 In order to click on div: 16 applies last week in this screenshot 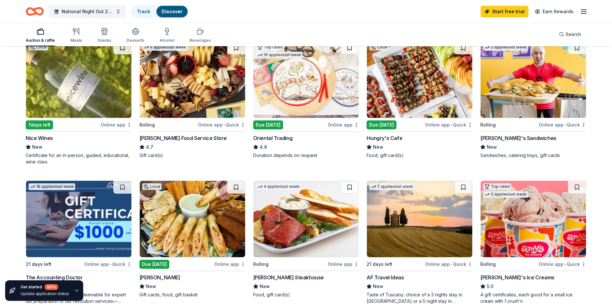, I will do `click(279, 55)`.